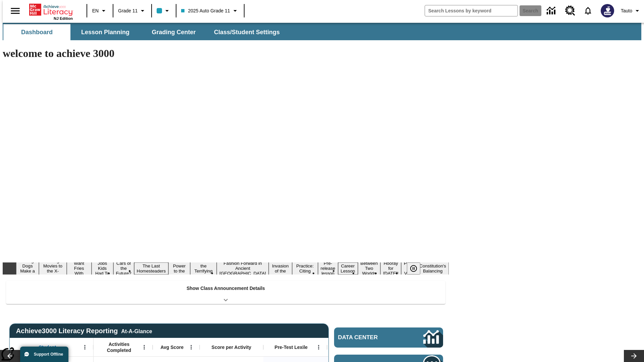  Describe the element at coordinates (417, 268) in the screenshot. I see `div: Pause` at that location.